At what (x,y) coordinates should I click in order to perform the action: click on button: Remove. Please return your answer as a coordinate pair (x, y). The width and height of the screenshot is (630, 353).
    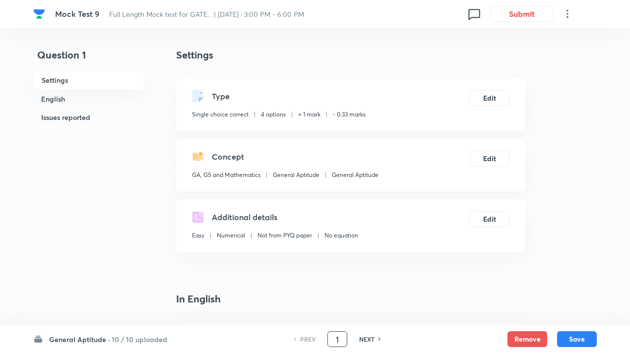
    Looking at the image, I should click on (528, 339).